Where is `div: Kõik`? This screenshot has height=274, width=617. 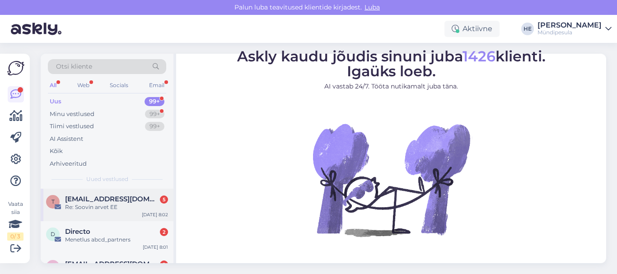 div: Kõik is located at coordinates (56, 151).